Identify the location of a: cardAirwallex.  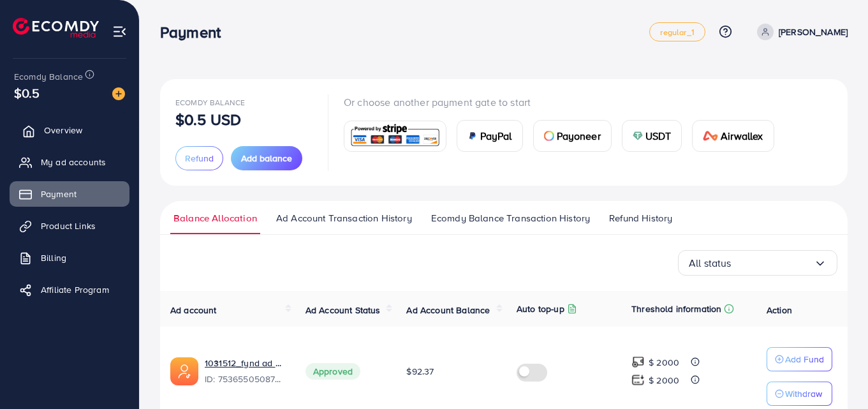
(733, 136).